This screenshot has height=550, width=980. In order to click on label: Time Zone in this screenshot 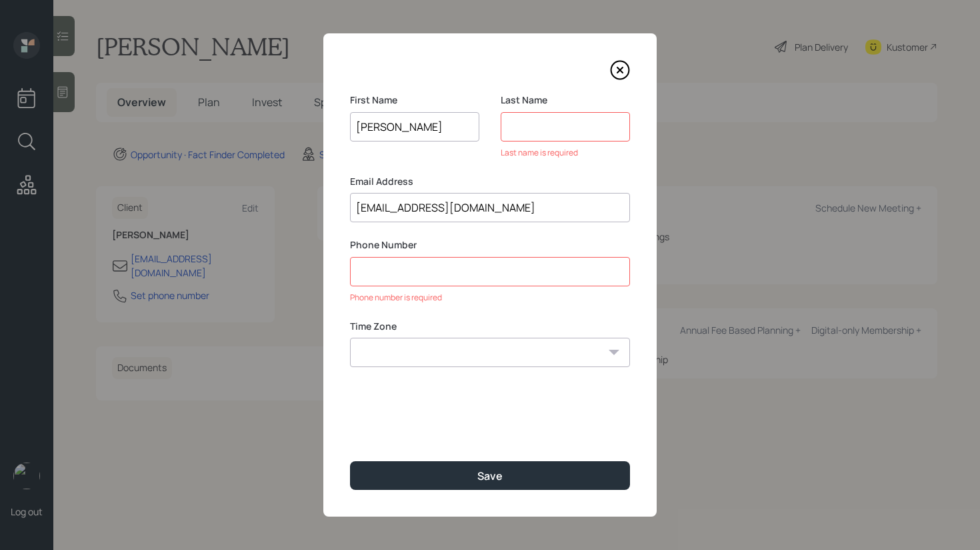, I will do `click(490, 326)`.